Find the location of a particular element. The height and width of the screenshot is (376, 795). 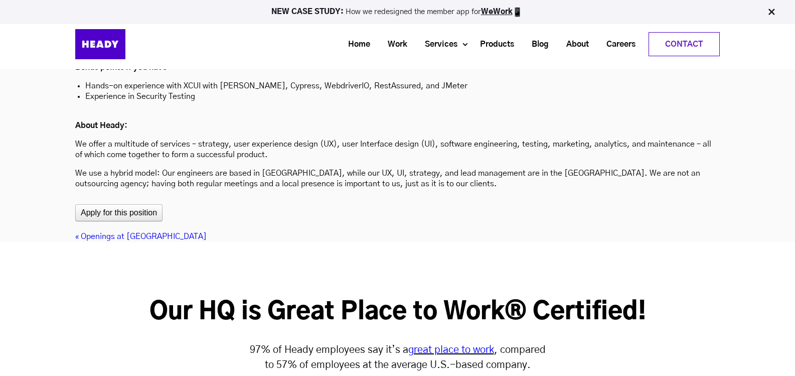

a: Services is located at coordinates (438, 44).